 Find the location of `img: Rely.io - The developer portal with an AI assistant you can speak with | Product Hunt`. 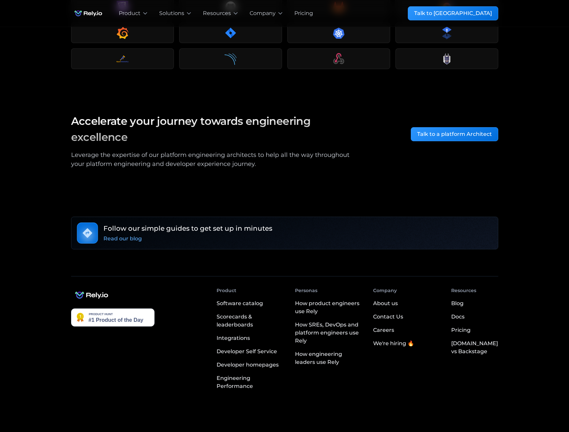

img: Rely.io - The developer portal with an AI assistant you can speak with | Product Hunt is located at coordinates (113, 317).